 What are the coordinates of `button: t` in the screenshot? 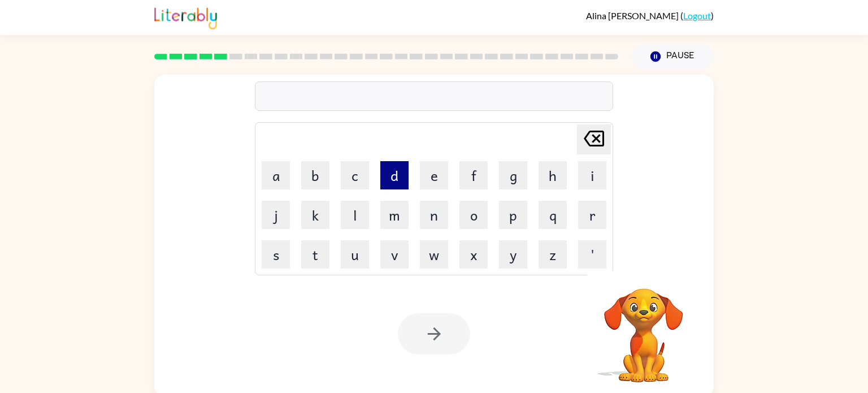 It's located at (315, 254).